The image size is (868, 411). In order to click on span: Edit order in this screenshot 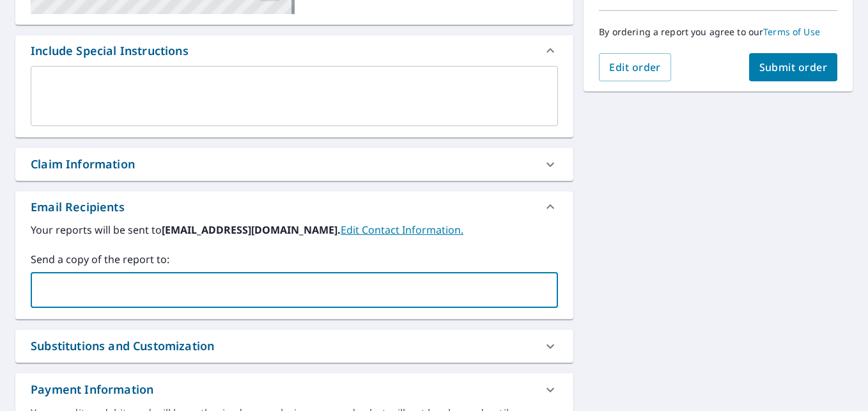, I will do `click(635, 67)`.